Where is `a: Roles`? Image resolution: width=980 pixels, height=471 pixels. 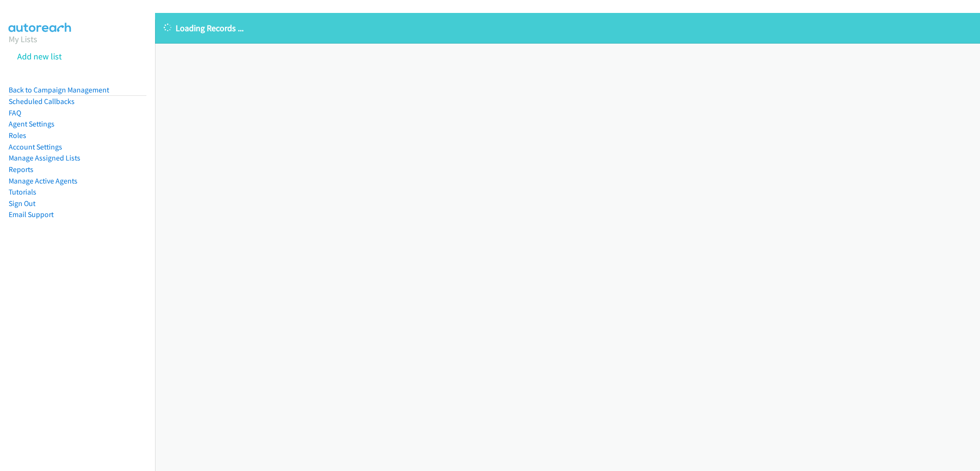
a: Roles is located at coordinates (17, 135).